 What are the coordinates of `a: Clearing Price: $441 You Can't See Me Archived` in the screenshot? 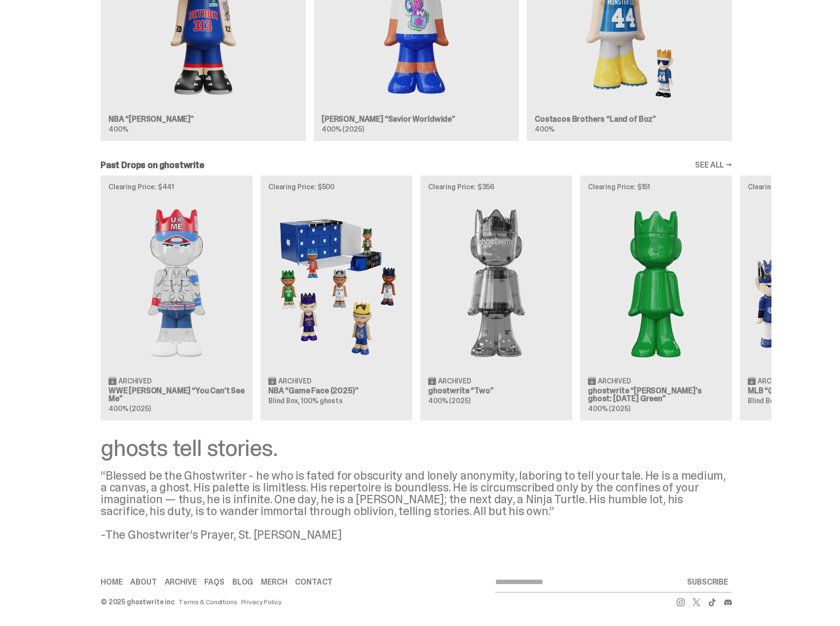 It's located at (176, 298).